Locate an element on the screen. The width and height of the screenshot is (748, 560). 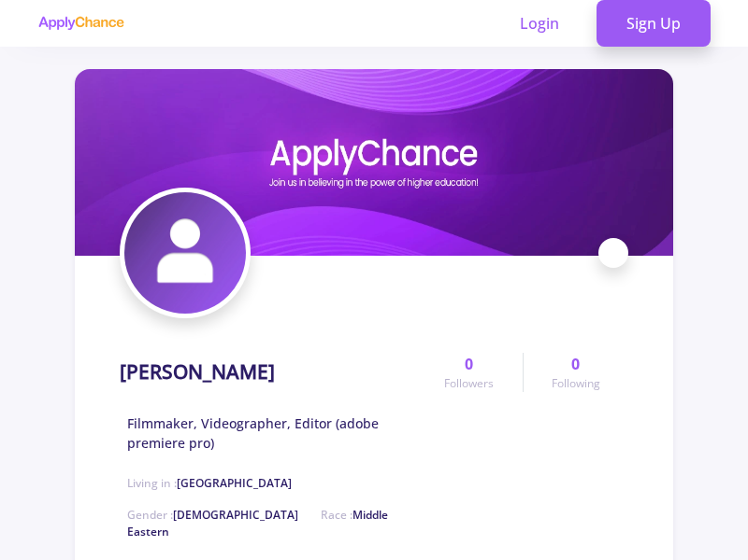
span: Following is located at coordinates (576, 384).